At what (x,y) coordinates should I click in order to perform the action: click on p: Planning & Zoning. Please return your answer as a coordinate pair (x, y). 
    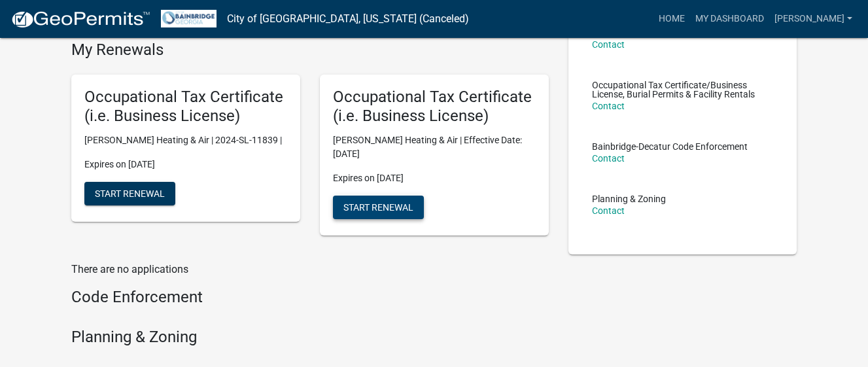
    Looking at the image, I should click on (628, 198).